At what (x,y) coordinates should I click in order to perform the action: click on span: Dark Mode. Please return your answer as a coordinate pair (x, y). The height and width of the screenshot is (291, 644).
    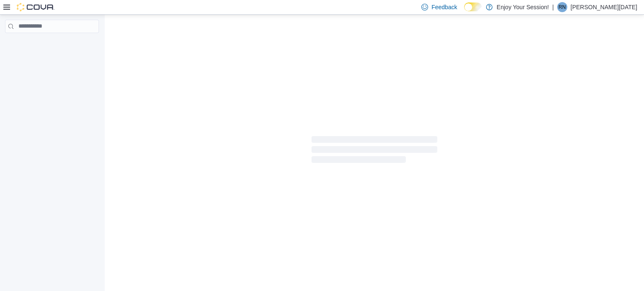
    Looking at the image, I should click on (464, 12).